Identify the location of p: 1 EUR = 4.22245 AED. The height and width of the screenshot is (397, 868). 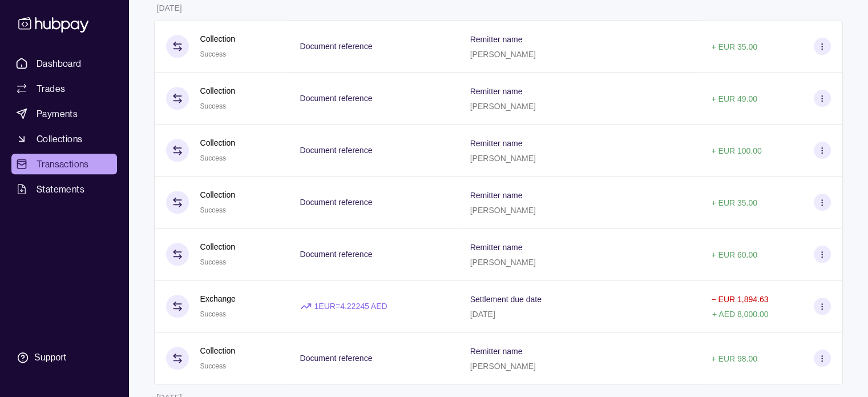
(351, 306).